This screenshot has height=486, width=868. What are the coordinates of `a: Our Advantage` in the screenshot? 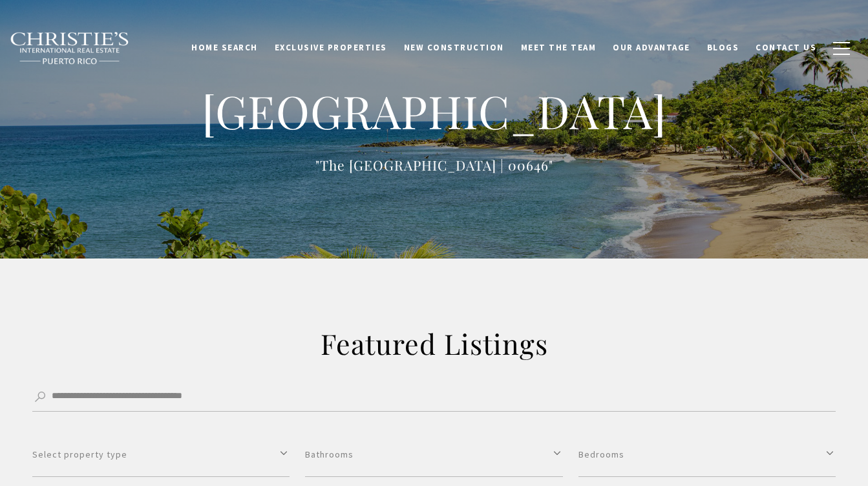 It's located at (652, 48).